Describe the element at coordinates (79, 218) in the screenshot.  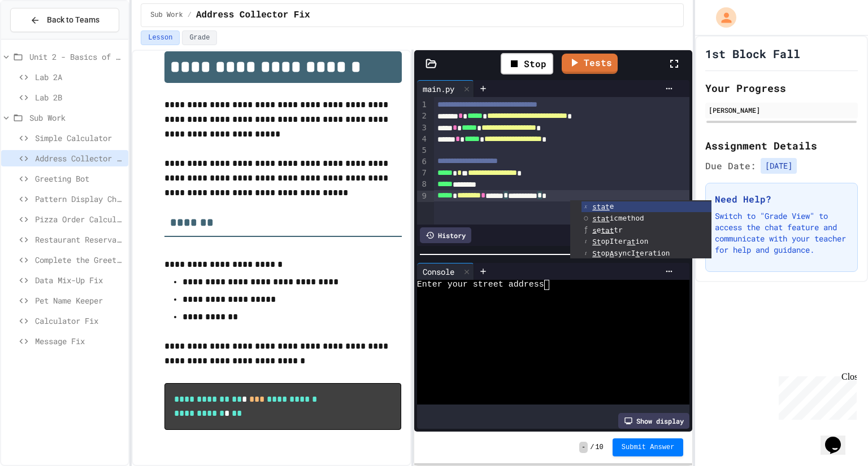
I see `span: Pizza Order Calculator` at that location.